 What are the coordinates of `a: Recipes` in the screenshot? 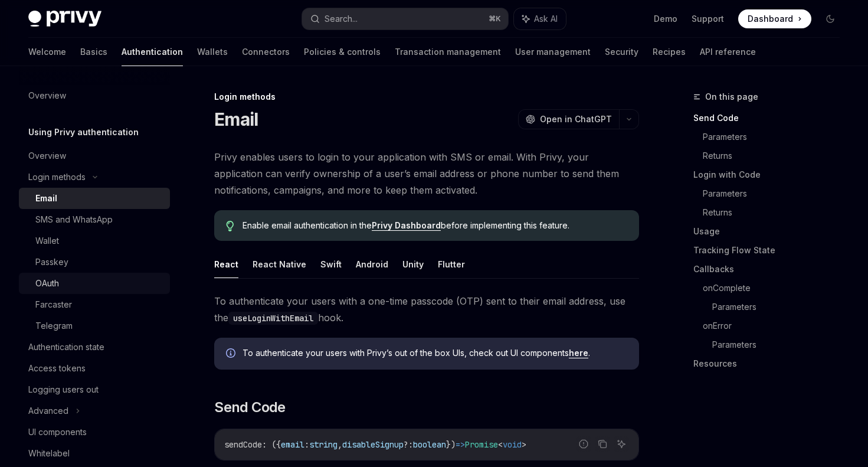 It's located at (669, 52).